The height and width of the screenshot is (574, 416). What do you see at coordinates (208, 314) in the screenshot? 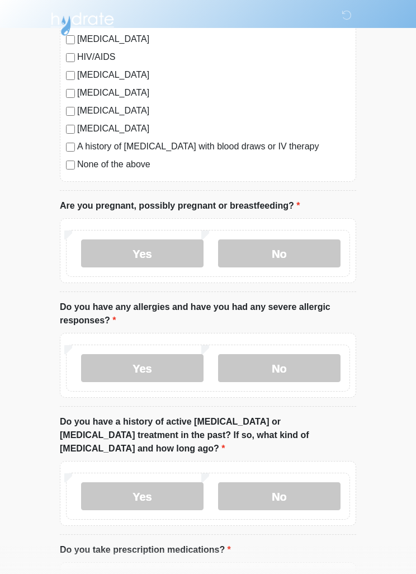
I see `label: Do you have any allergies and have you had any severe allergic responses?` at bounding box center [208, 314].